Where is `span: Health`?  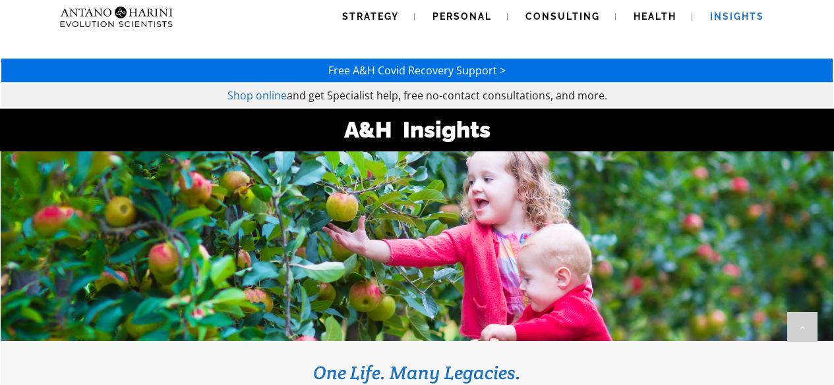
span: Health is located at coordinates (654, 16).